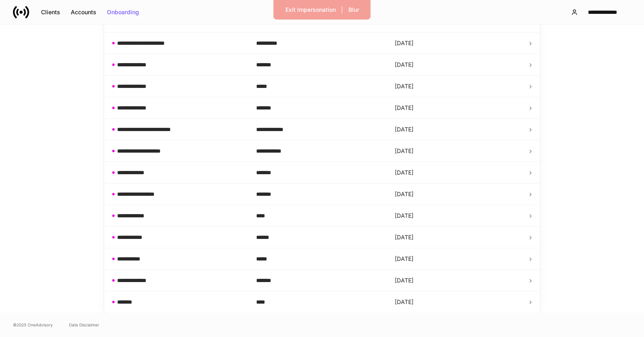 This screenshot has height=337, width=644. Describe the element at coordinates (51, 12) in the screenshot. I see `button: Clients` at that location.